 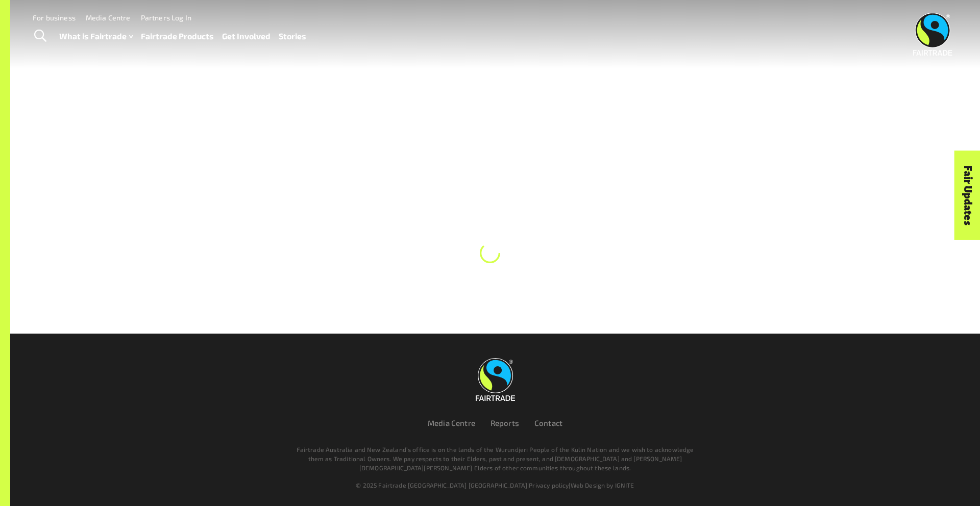 I want to click on a: What is Fairtrade, so click(x=96, y=37).